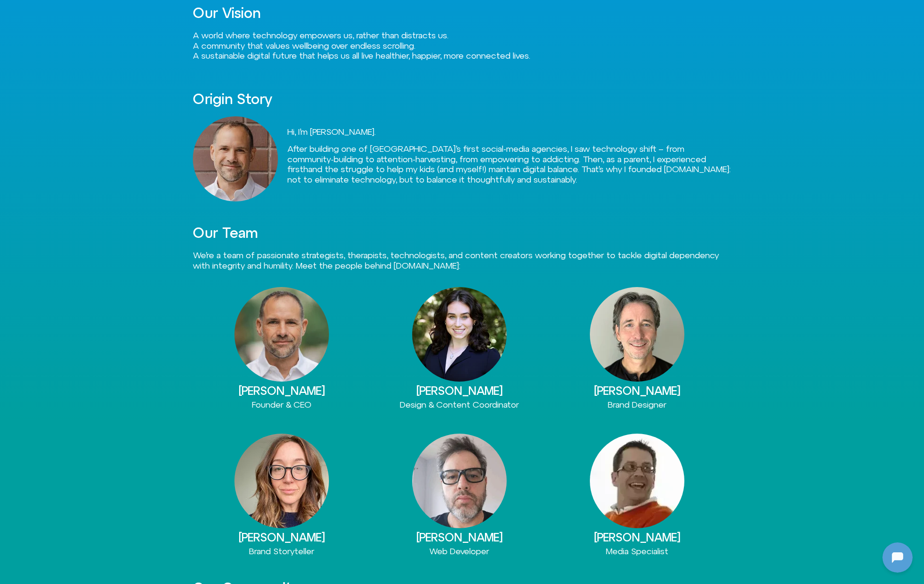  I want to click on img: Amy Lester, so click(459, 335).